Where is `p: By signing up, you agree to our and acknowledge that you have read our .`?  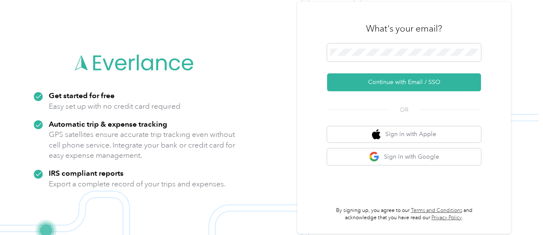
p: By signing up, you agree to our and acknowledge that you have read our . is located at coordinates (404, 215).